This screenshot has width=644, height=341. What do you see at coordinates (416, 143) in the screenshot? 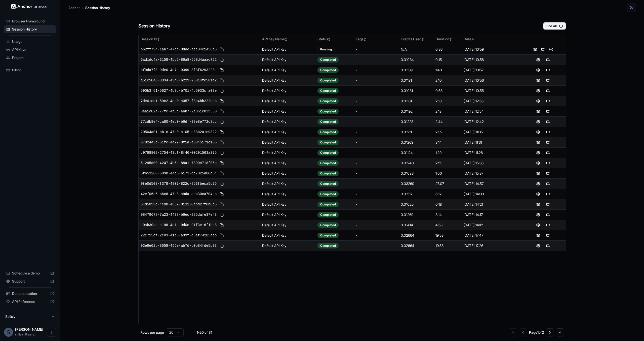
I see `div: 0.01269` at bounding box center [416, 143].